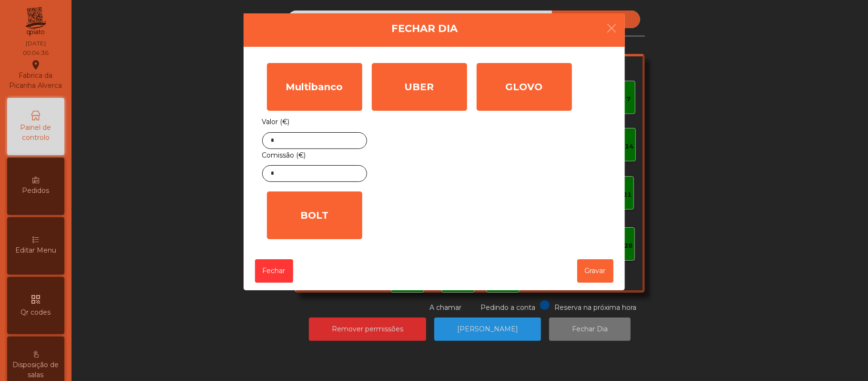 This screenshot has width=868, height=381. What do you see at coordinates (595, 271) in the screenshot?
I see `button: Gravar` at bounding box center [595, 271].